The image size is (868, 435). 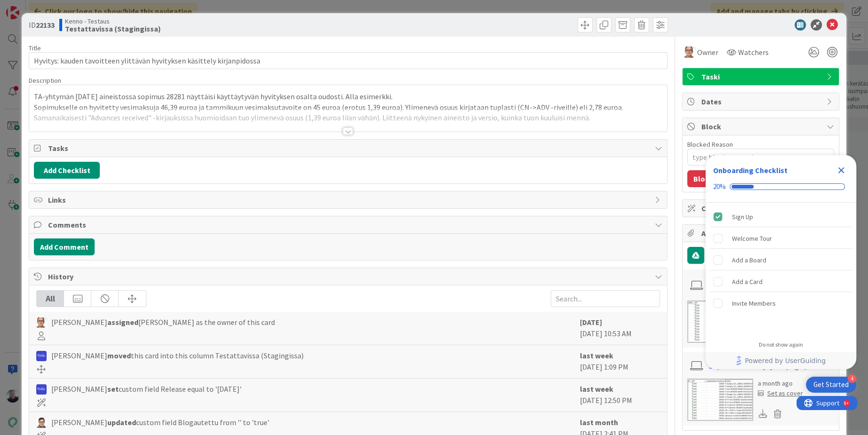 I want to click on span: Description, so click(x=45, y=80).